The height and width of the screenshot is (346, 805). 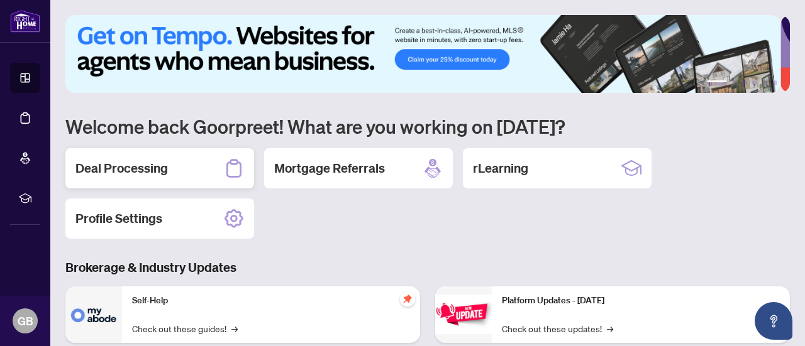 What do you see at coordinates (734, 83) in the screenshot?
I see `button: 2` at bounding box center [734, 83].